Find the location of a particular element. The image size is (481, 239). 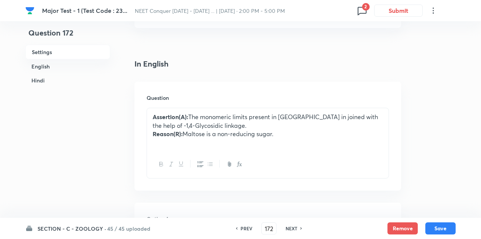

h6: 45 / 45 uploaded is located at coordinates (129, 229).